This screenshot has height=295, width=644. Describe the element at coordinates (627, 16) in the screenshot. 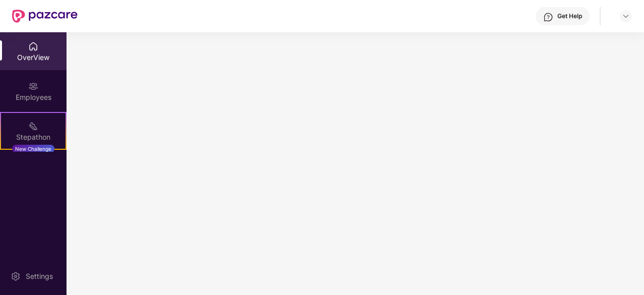

I see `img: svg+xml;base64,PHN2ZyBpZD0iRHJvcGRvd24tMzJ4MzIiIHhtbG5zPSJodHRwOi8vd3d3LnczLm9yZy8yMDAwL3N2ZyIgd2...` at that location.